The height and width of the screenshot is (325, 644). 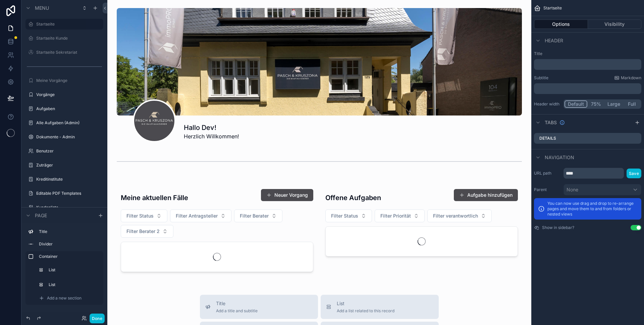 What do you see at coordinates (68, 24) in the screenshot?
I see `a: Startseite` at bounding box center [68, 24].